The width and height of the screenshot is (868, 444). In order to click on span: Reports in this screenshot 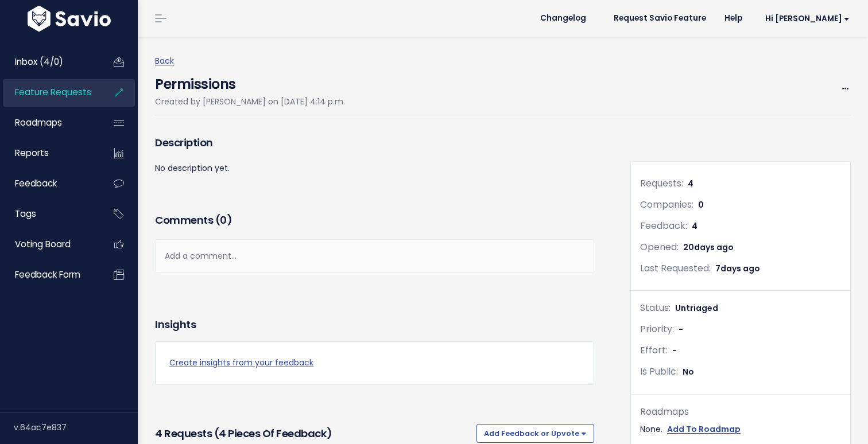, I will do `click(32, 152)`.